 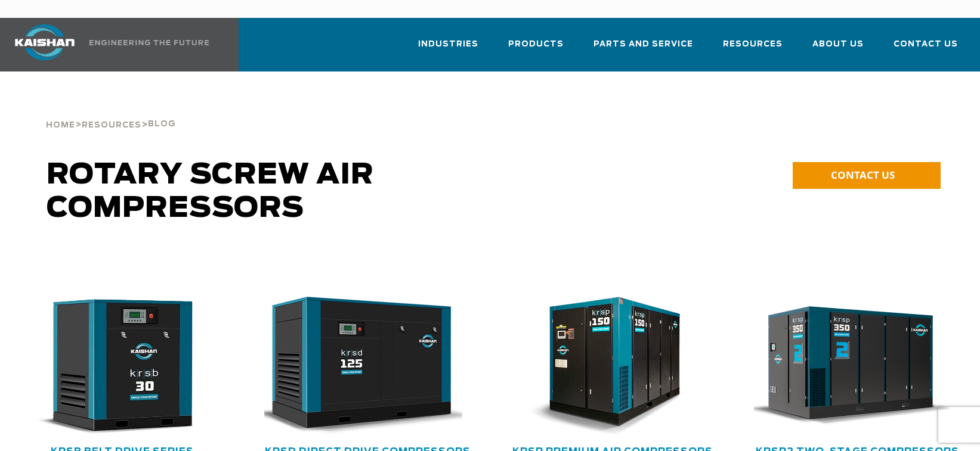 What do you see at coordinates (926, 44) in the screenshot?
I see `span: Contact Us` at bounding box center [926, 44].